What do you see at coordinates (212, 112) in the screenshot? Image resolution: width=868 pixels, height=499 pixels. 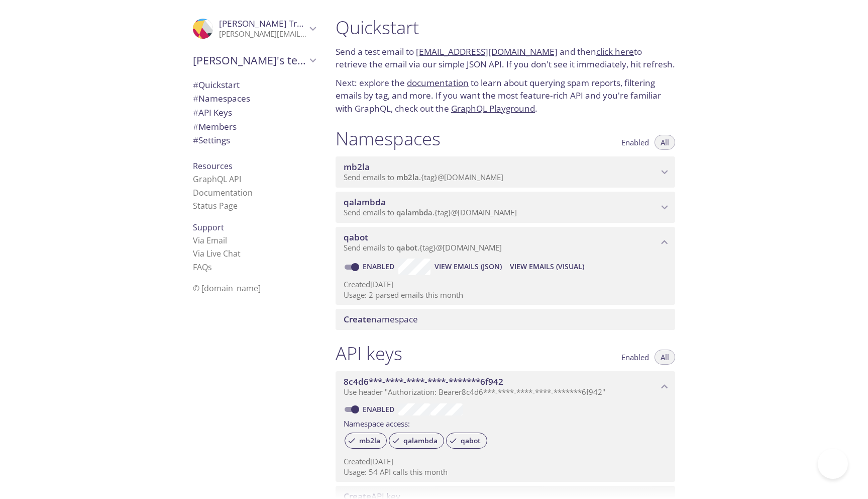 I see `span: API Keys` at bounding box center [212, 112].